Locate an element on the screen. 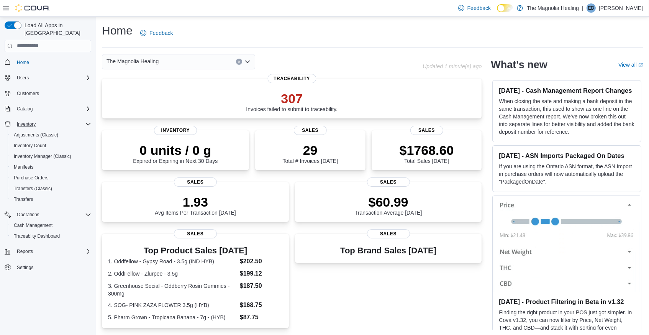 The height and width of the screenshot is (335, 649). button: Transfers (Classic) is located at coordinates (51, 189).